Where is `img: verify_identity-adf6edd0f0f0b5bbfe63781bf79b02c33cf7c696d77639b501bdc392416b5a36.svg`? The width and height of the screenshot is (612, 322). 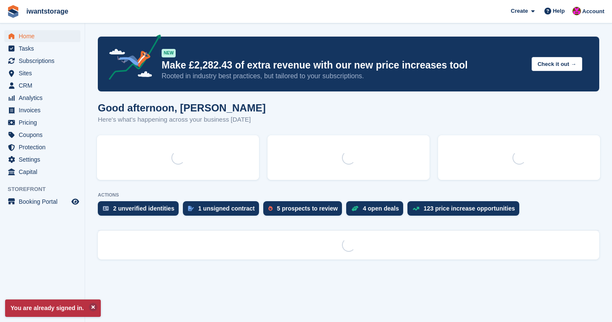
img: verify_identity-adf6edd0f0f0b5bbfe63781bf79b02c33cf7c696d77639b501bdc392416b5a36.svg is located at coordinates (106, 208).